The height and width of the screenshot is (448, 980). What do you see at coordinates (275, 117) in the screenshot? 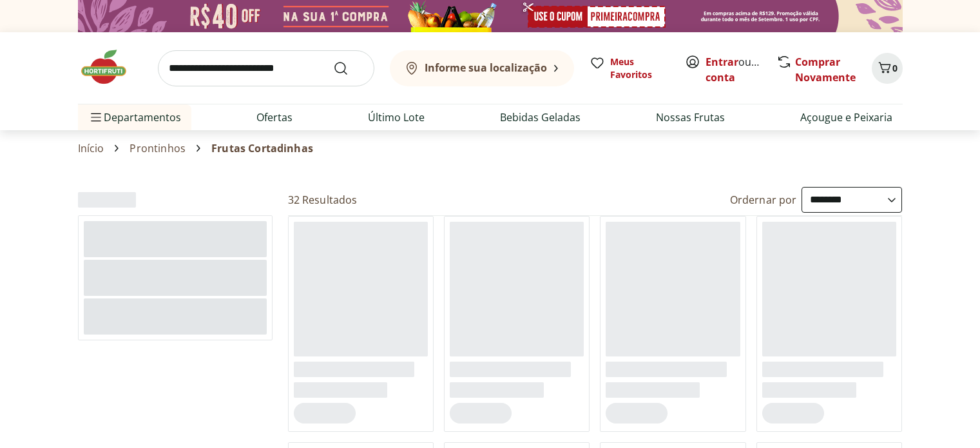
I see `a: Ofertas` at bounding box center [275, 117].